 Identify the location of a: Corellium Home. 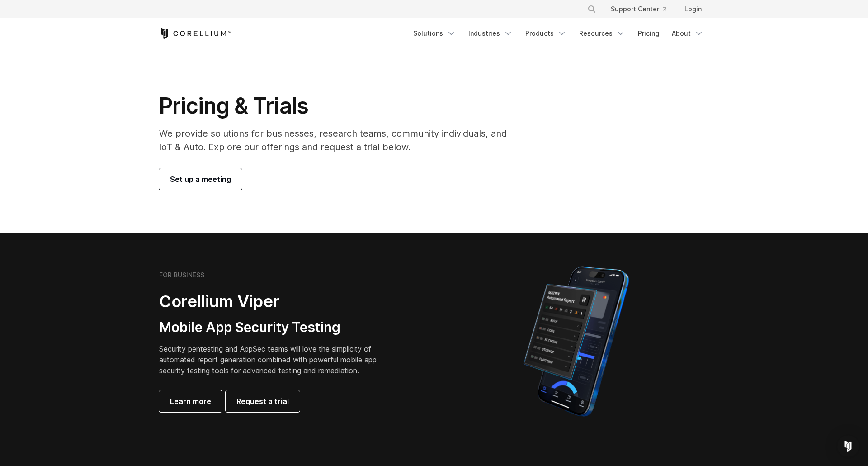
(195, 33).